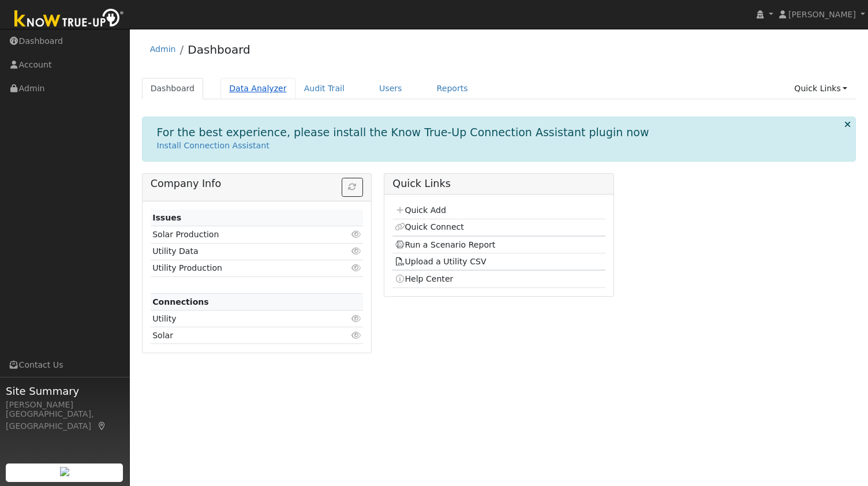 Image resolution: width=868 pixels, height=486 pixels. Describe the element at coordinates (65, 471) in the screenshot. I see `img: retrieve` at that location.